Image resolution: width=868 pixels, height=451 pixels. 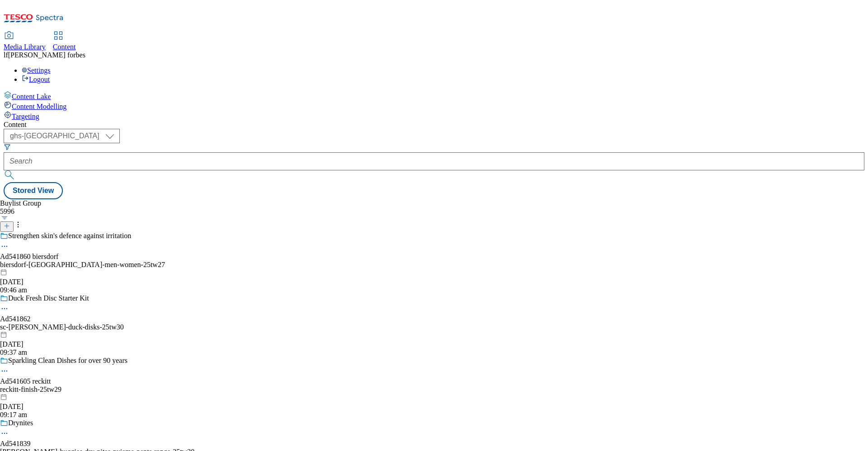 I want to click on div: Sparkling Clean Dishes for over 90 years, so click(x=68, y=361).